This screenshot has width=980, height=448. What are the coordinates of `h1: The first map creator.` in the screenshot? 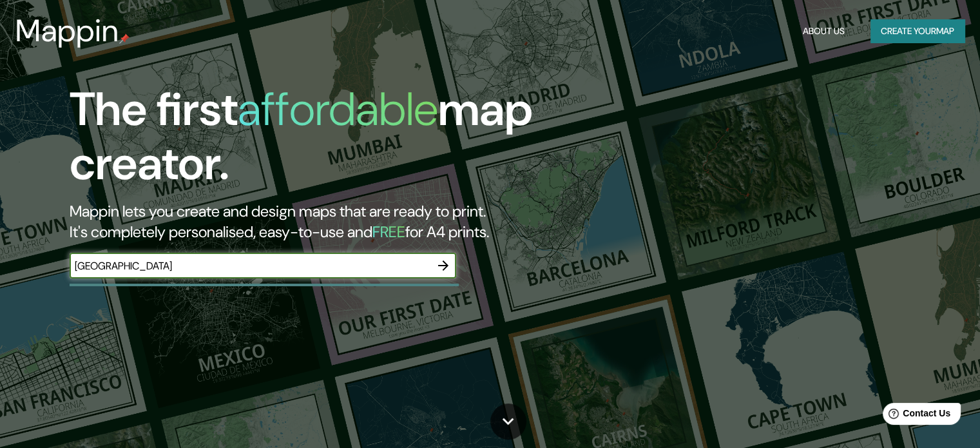 It's located at (314, 142).